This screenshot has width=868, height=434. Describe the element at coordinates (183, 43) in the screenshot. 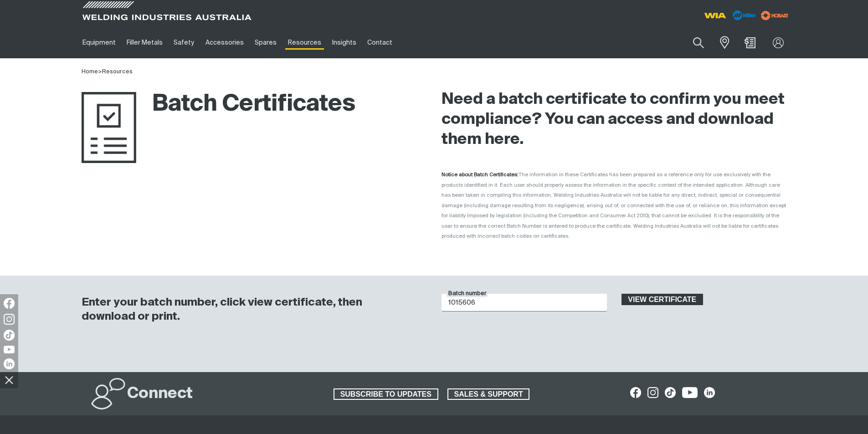

I see `a: Safety` at that location.